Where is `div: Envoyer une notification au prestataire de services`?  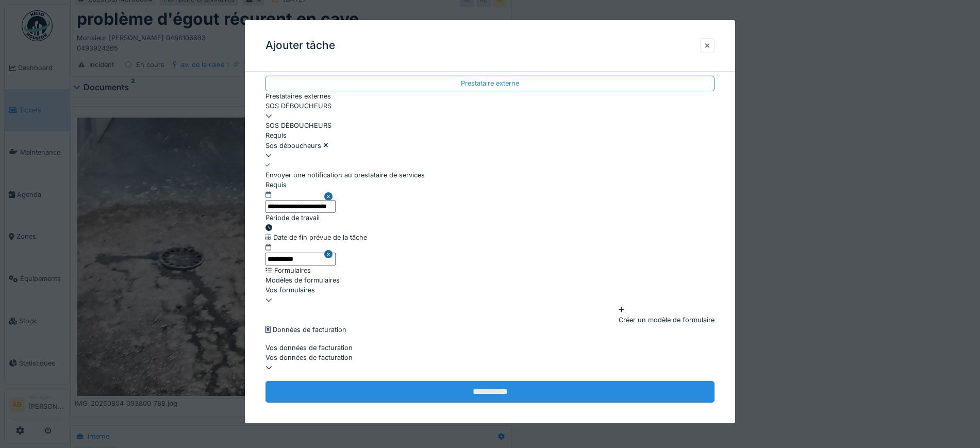 div: Envoyer une notification au prestataire de services is located at coordinates (345, 175).